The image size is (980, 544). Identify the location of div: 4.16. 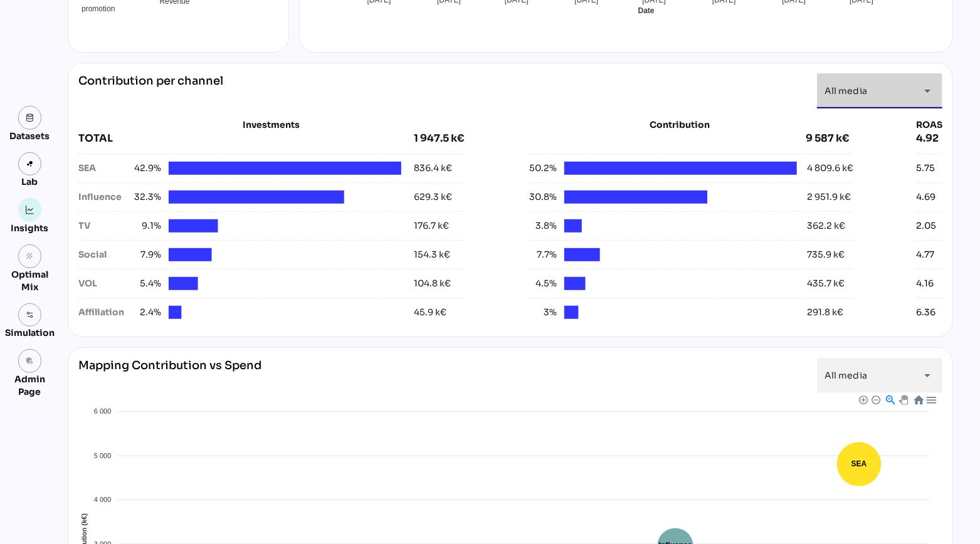
(925, 283).